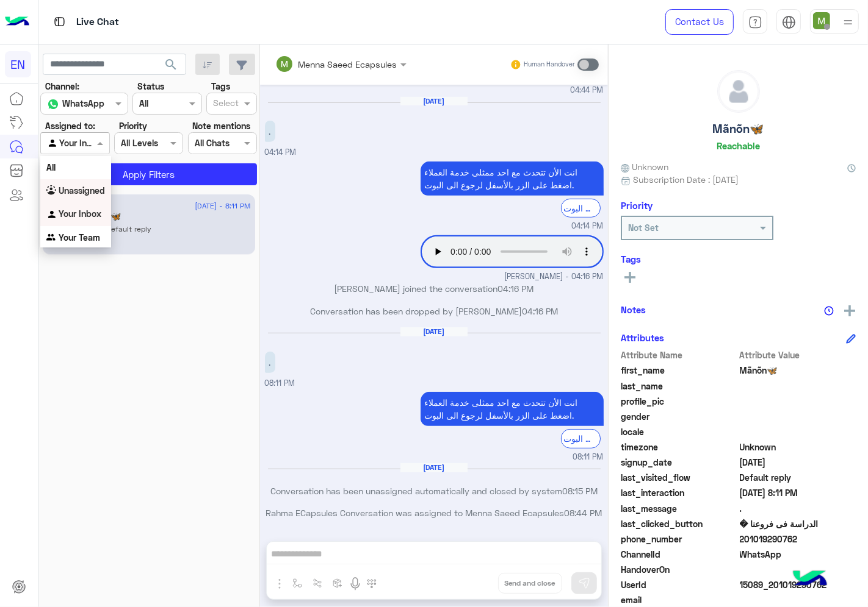  Describe the element at coordinates (798, 493) in the screenshot. I see `span: 2025-08-19T17:11:56.734Z` at that location.